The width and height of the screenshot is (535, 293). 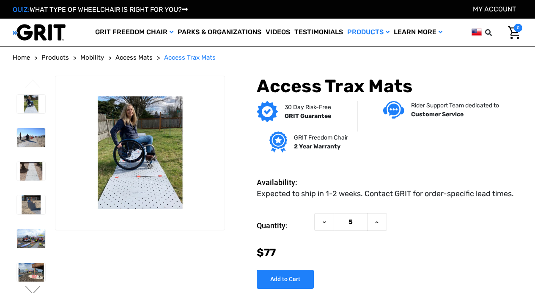 I want to click on p: GRIT Freedom Chair, so click(x=321, y=137).